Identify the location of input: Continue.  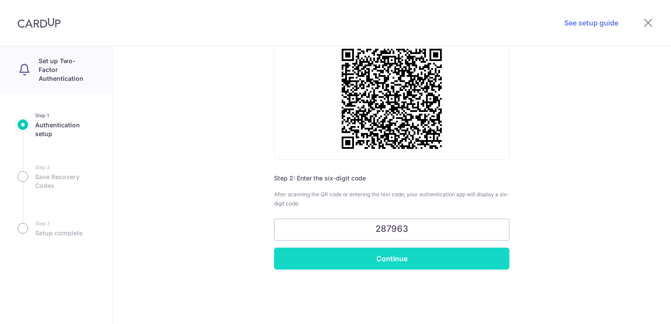
(392, 259).